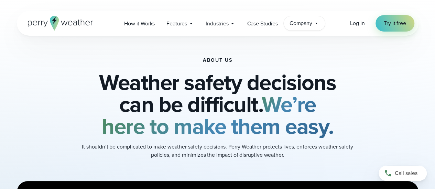 Image resolution: width=435 pixels, height=189 pixels. Describe the element at coordinates (262, 24) in the screenshot. I see `span: Case Studies` at that location.